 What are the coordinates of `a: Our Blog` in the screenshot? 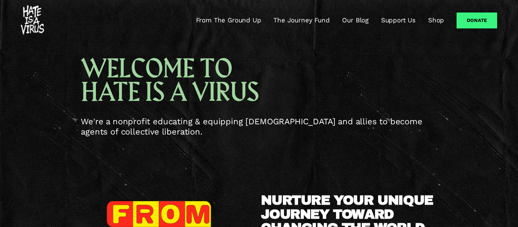 It's located at (355, 20).